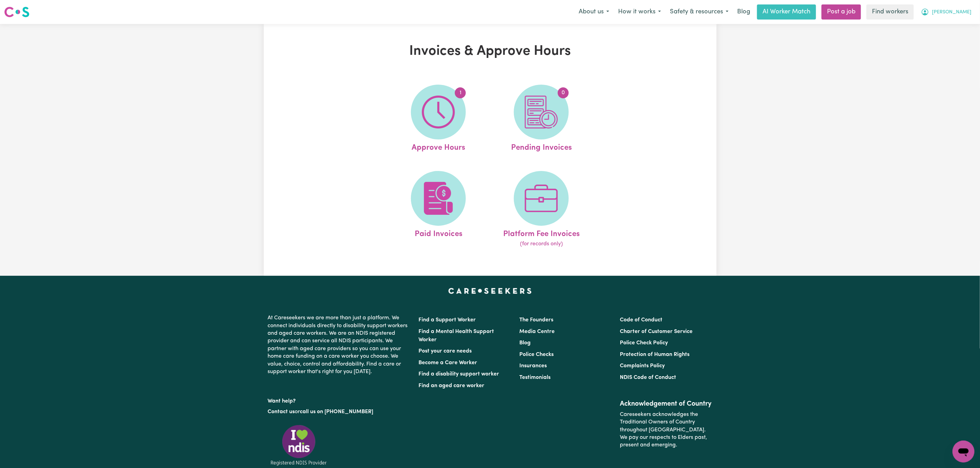  I want to click on p: or, so click(339, 412).